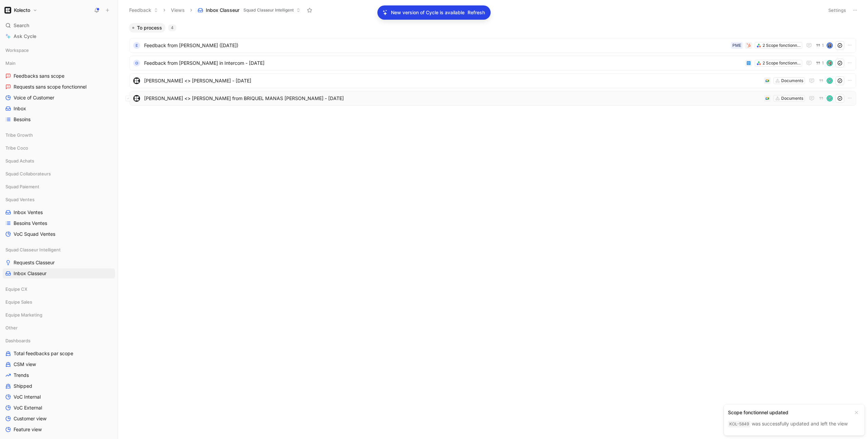 The image size is (868, 439). What do you see at coordinates (249, 10) in the screenshot?
I see `button: Inbox ClasseurSquad Classeur Intelligent` at bounding box center [249, 10].